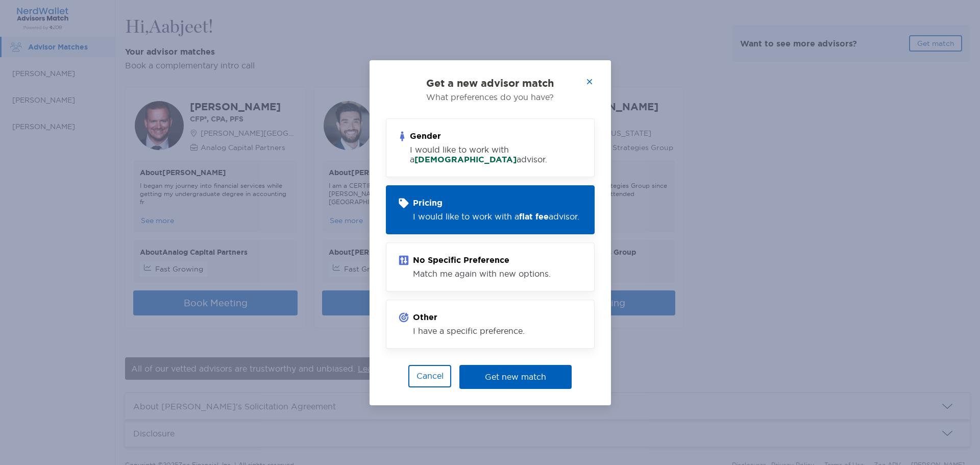 Image resolution: width=980 pixels, height=465 pixels. I want to click on h4: Gender, so click(496, 136).